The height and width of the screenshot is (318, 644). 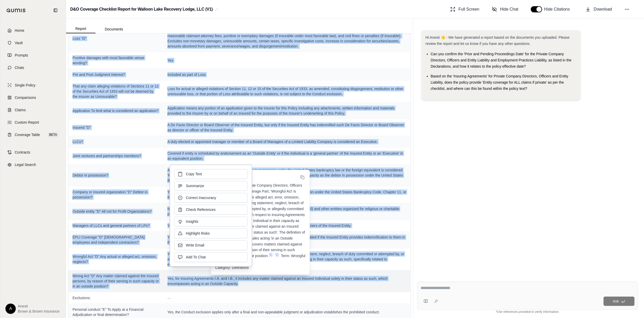 What do you see at coordinates (33, 68) in the screenshot?
I see `a: Chats` at bounding box center [33, 68].